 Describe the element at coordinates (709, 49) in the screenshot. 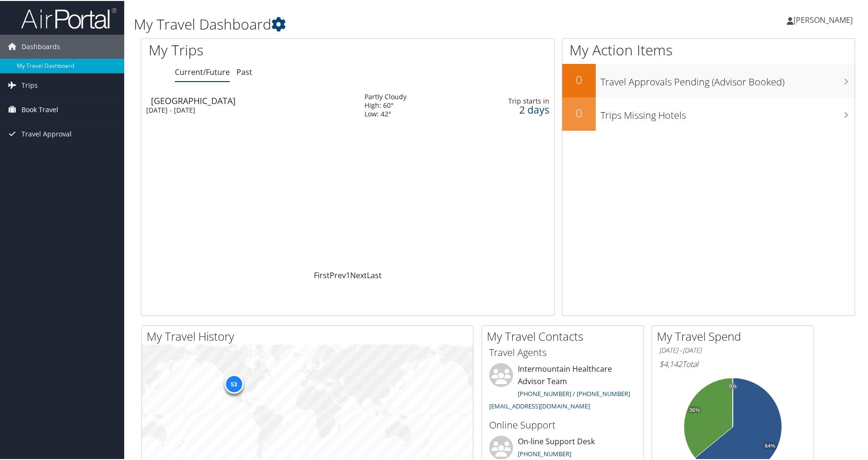

I see `h1: My Action Items` at that location.